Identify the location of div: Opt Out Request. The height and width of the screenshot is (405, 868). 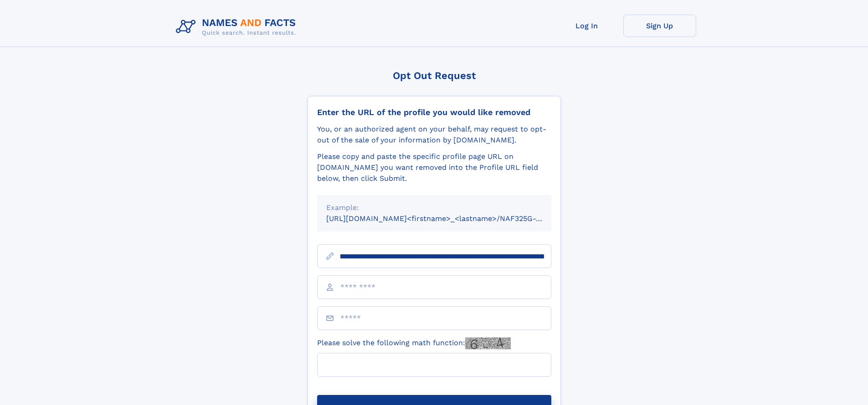
(434, 75).